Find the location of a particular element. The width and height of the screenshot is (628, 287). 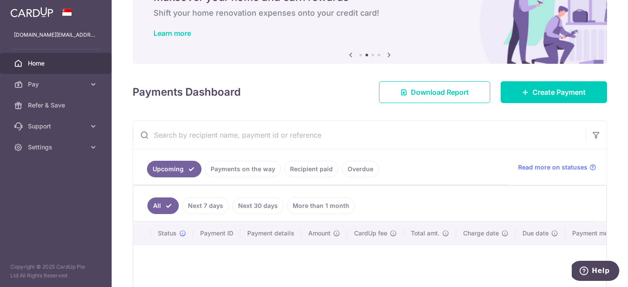

span: Pay is located at coordinates (57, 84).